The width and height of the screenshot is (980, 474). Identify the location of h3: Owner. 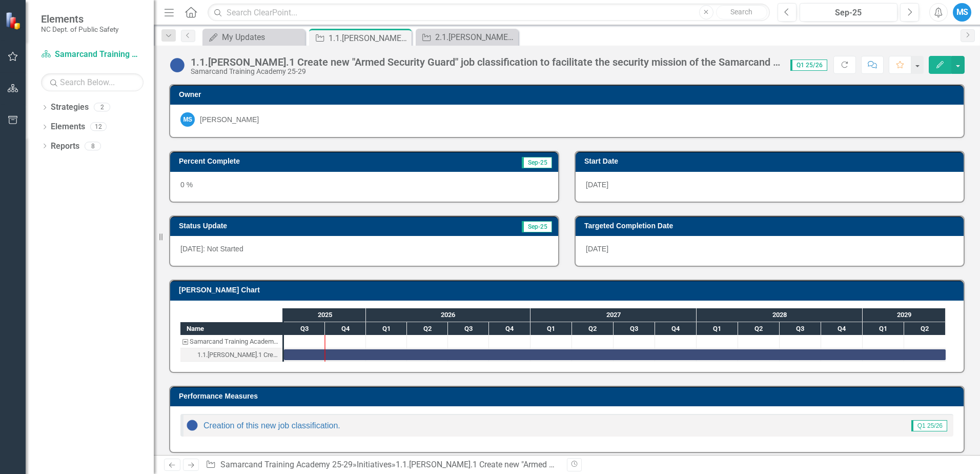
(568, 94).